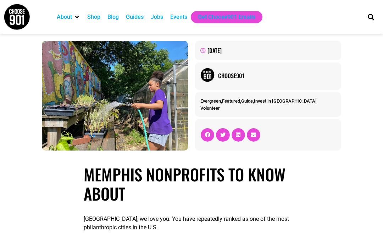  Describe the element at coordinates (238, 135) in the screenshot. I see `div: Share on linkedin` at that location.